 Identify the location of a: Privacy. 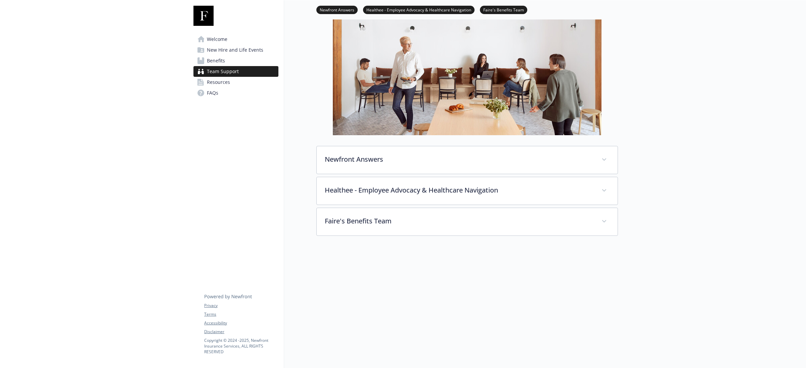
(241, 306).